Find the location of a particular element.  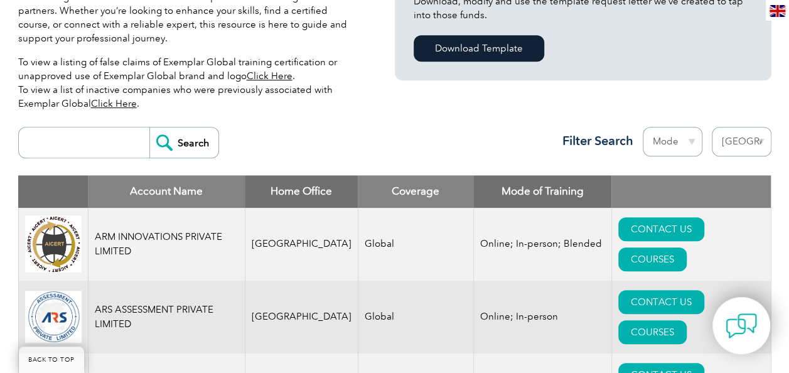

img: d4f7149c-8dc9-ef11-a72f-002248108aed-logo.jpg is located at coordinates (53, 244).